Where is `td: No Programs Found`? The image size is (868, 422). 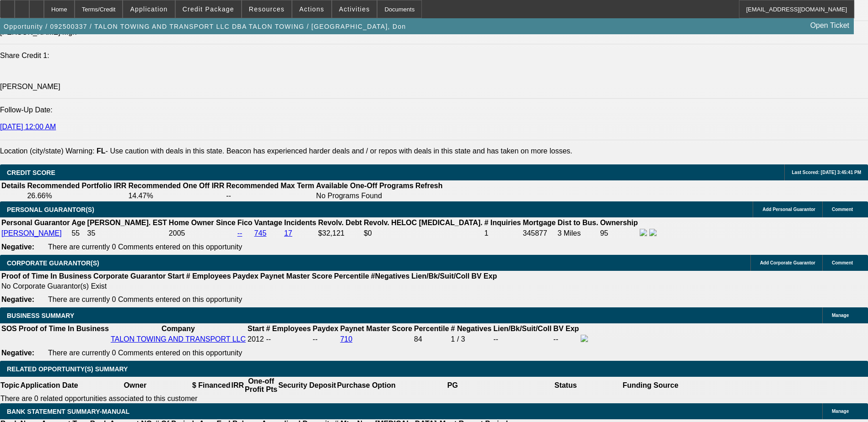 td: No Programs Found is located at coordinates (365, 196).